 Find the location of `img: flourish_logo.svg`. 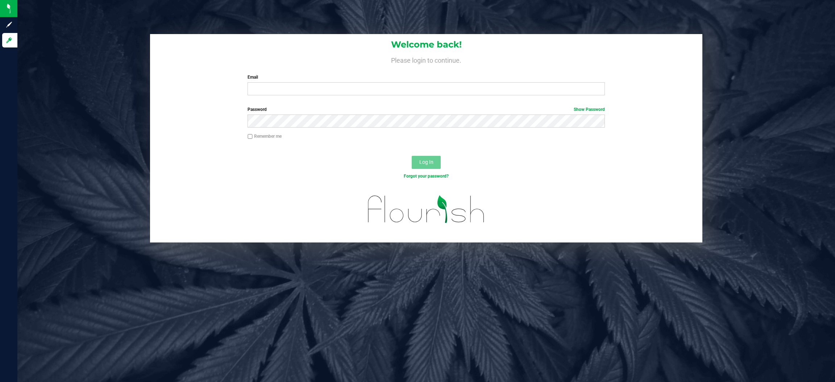

img: flourish_logo.svg is located at coordinates (426, 209).